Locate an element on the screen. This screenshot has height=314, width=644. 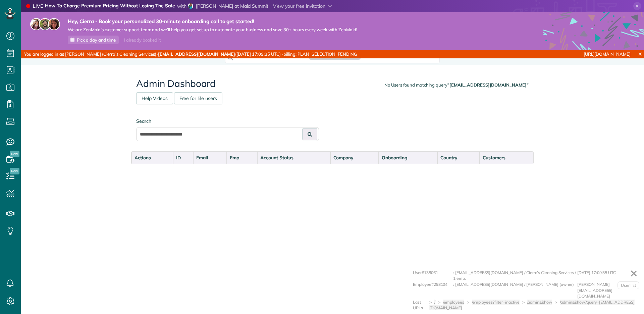
a: X is located at coordinates (640, 54).